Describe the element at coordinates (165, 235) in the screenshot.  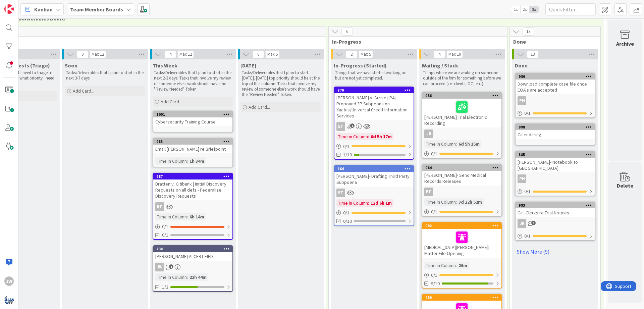
I see `span: 0/1` at that location.